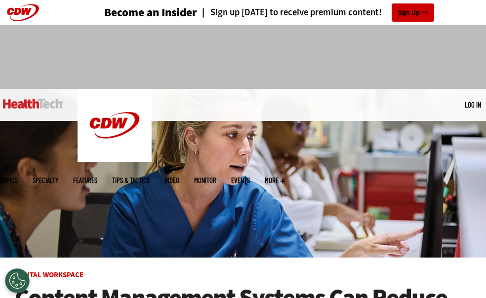  What do you see at coordinates (17, 281) in the screenshot?
I see `button: Open Preferences` at bounding box center [17, 281].